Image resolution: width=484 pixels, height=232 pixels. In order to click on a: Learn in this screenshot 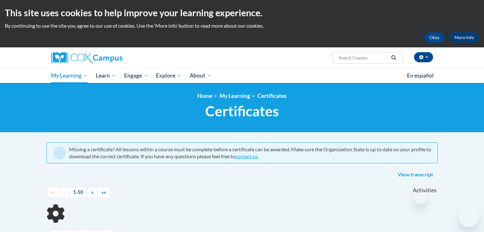, I will do `click(106, 76)`.